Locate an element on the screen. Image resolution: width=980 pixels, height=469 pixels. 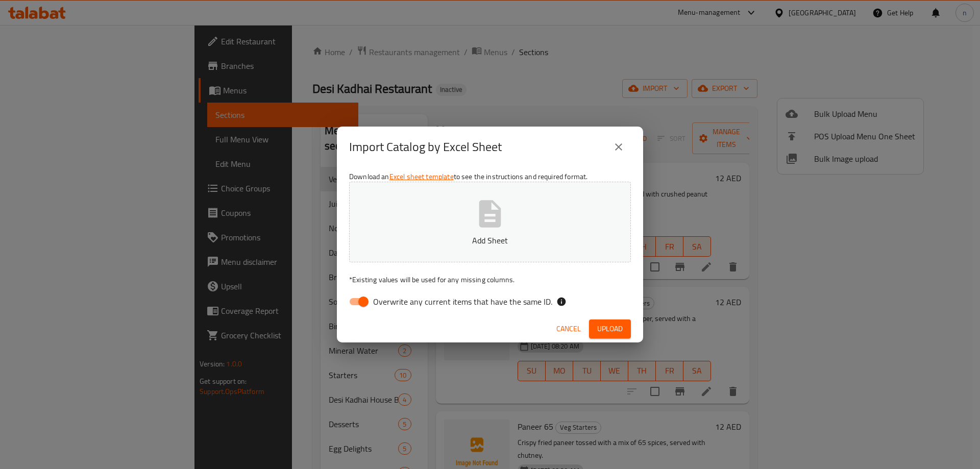
span: Cancel is located at coordinates (568, 329).